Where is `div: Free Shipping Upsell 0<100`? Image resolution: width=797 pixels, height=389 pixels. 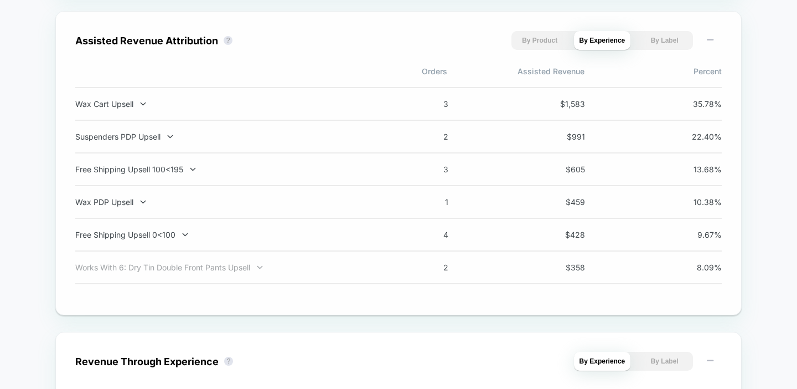 div: Free Shipping Upsell 0<100 is located at coordinates (221, 234).